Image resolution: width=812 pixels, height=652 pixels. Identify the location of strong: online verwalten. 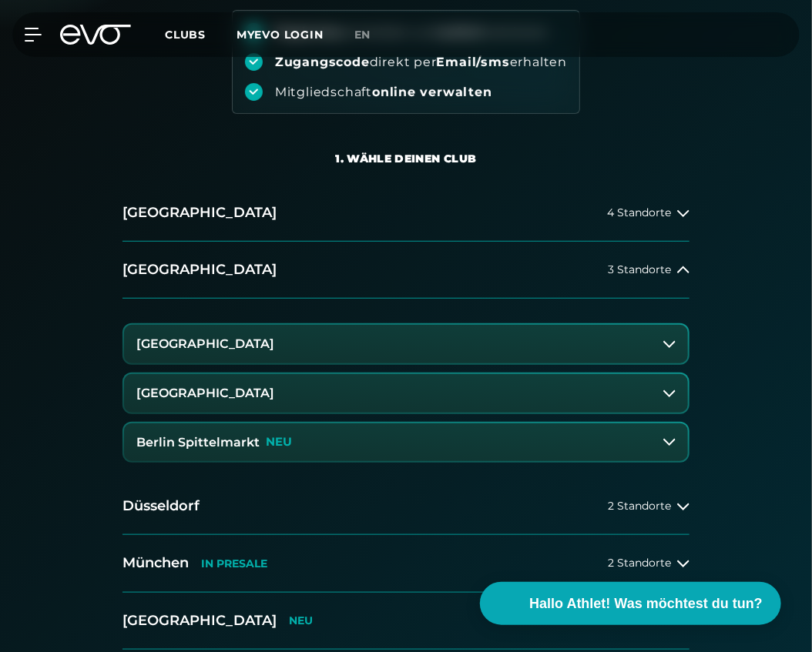
(432, 91).